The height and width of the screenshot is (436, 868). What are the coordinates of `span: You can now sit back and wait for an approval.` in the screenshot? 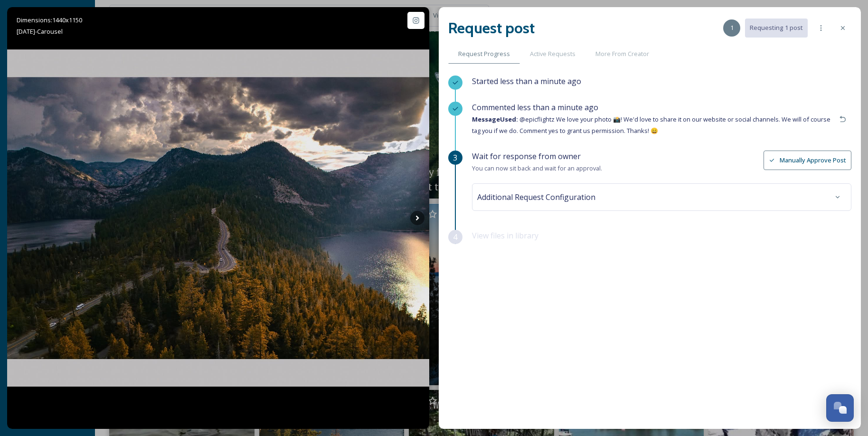 It's located at (537, 168).